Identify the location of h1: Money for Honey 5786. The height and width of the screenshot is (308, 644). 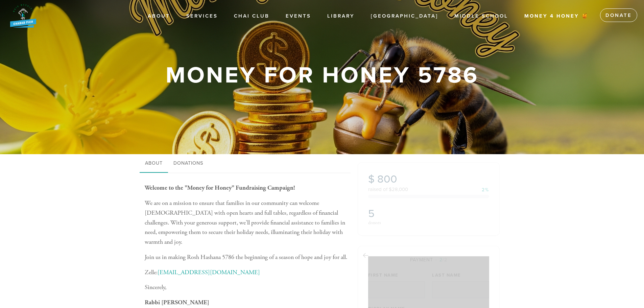
(322, 75).